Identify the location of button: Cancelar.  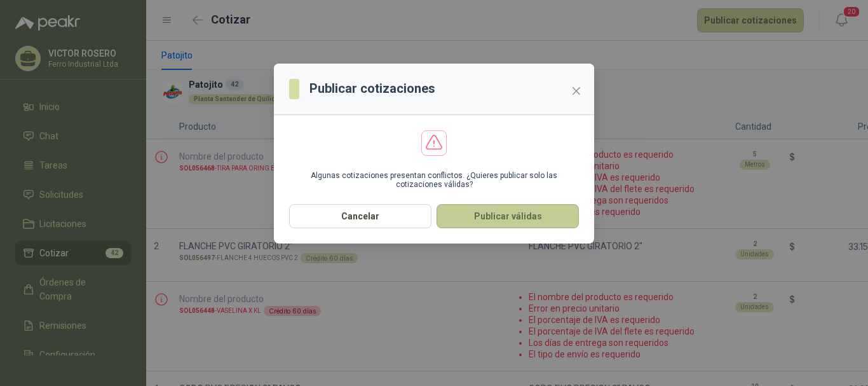
(360, 216).